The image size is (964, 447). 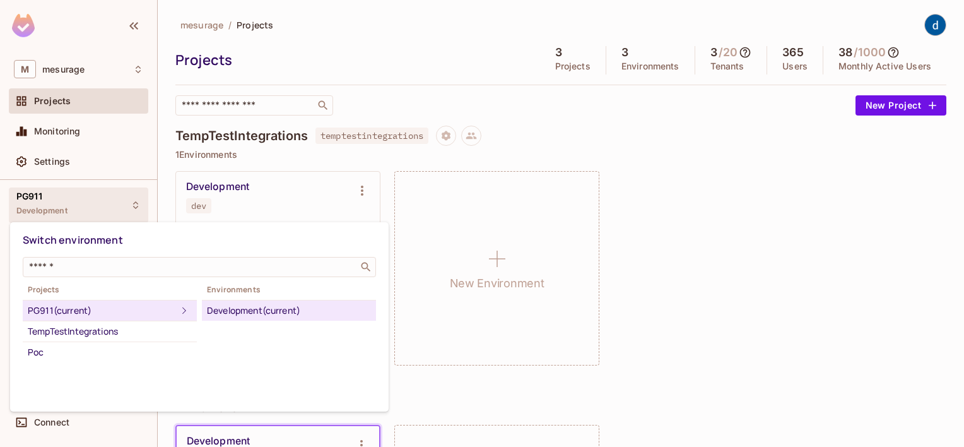 What do you see at coordinates (110, 331) in the screenshot?
I see `div: TempTestIntegrations` at bounding box center [110, 331].